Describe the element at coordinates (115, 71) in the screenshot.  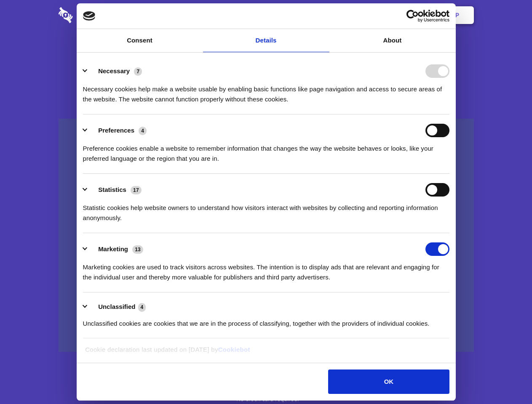
I see `button: Necessary (7)` at that location.